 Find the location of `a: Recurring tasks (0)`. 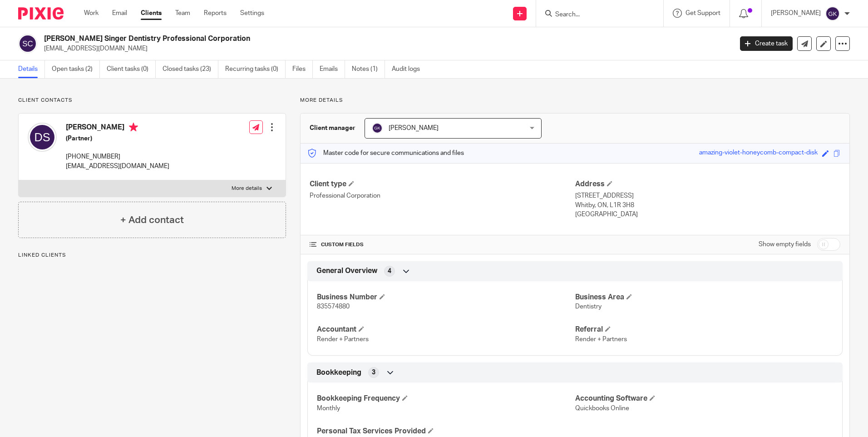

a: Recurring tasks (0) is located at coordinates (255, 69).